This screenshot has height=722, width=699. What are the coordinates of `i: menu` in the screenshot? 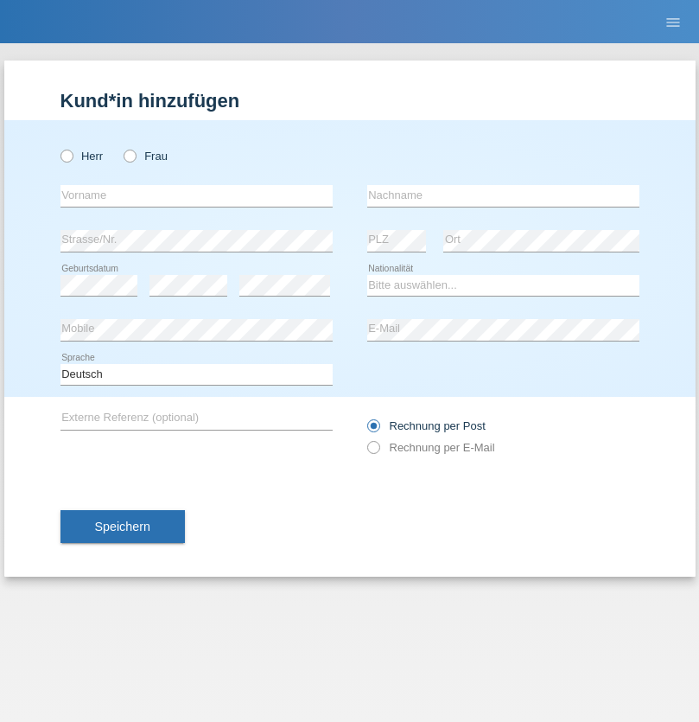 It's located at (674, 22).